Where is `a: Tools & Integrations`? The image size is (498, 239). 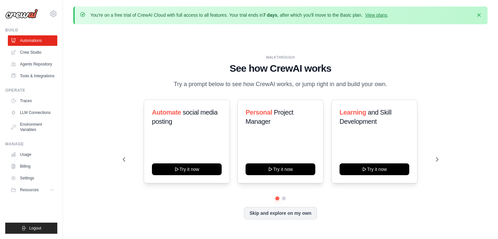 a: Tools & Integrations is located at coordinates (32, 76).